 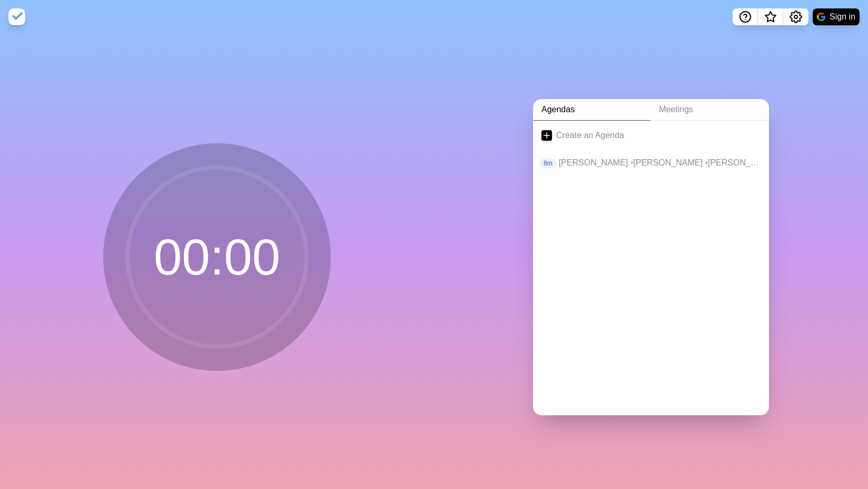 I want to click on img: google logo, so click(x=821, y=17).